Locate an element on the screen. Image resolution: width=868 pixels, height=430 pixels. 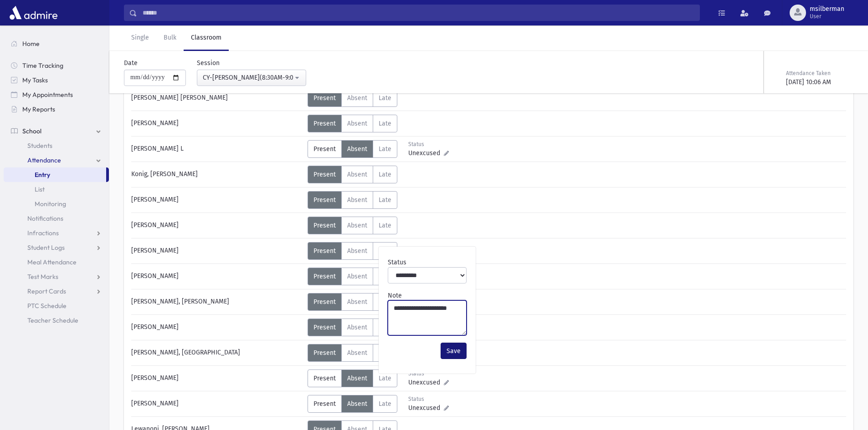
input: Search is located at coordinates (418, 13).